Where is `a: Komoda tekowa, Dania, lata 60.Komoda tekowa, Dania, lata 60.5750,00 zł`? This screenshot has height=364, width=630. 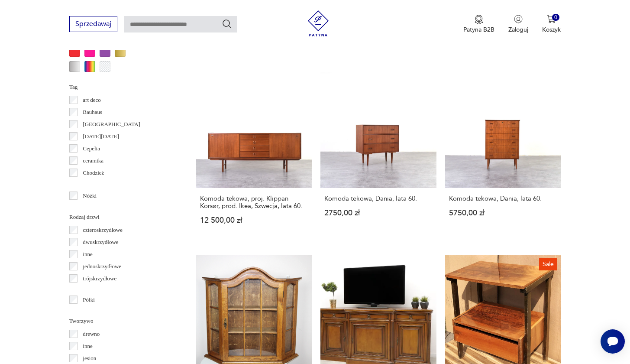 a: Komoda tekowa, Dania, lata 60.Komoda tekowa, Dania, lata 60.5750,00 zł is located at coordinates (503, 156).